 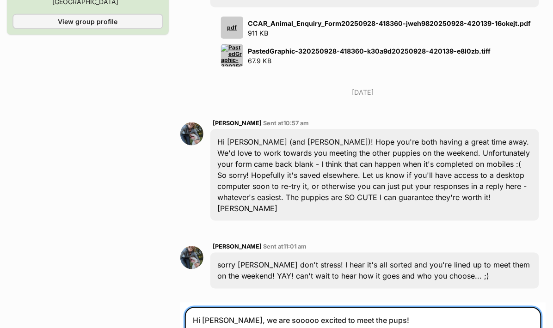 I want to click on span: 67.9 KB, so click(x=260, y=61).